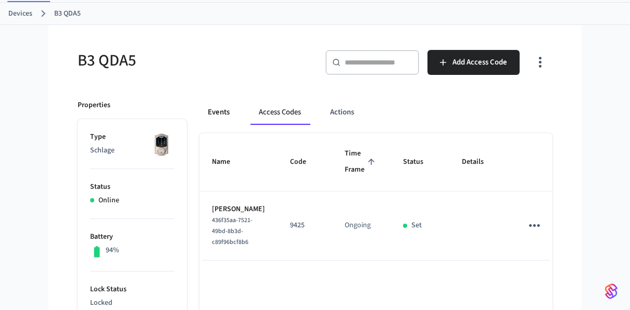 Image resolution: width=630 pixels, height=310 pixels. What do you see at coordinates (232, 231) in the screenshot?
I see `span: 436f35aa-7521-49bd-8b3d-c89f96bcf8b6` at bounding box center [232, 231].